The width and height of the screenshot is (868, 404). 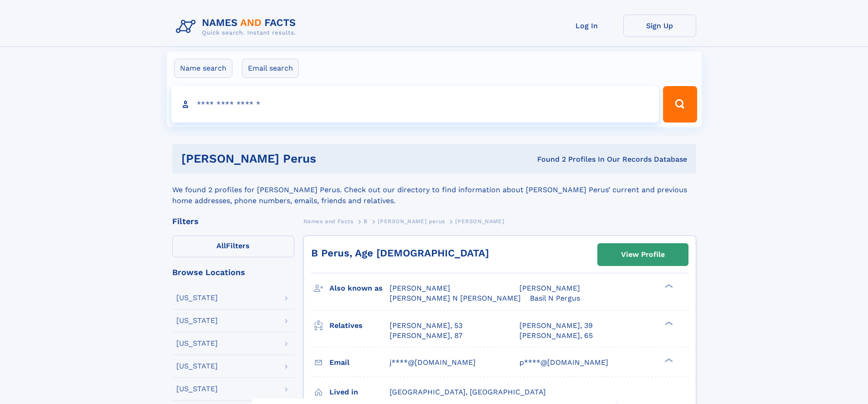 What do you see at coordinates (365, 221) in the screenshot?
I see `a: B` at bounding box center [365, 221].